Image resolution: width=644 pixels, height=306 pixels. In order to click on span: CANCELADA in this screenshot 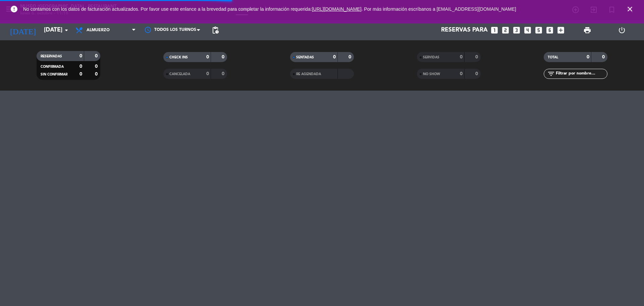, I will do `click(180, 74)`.